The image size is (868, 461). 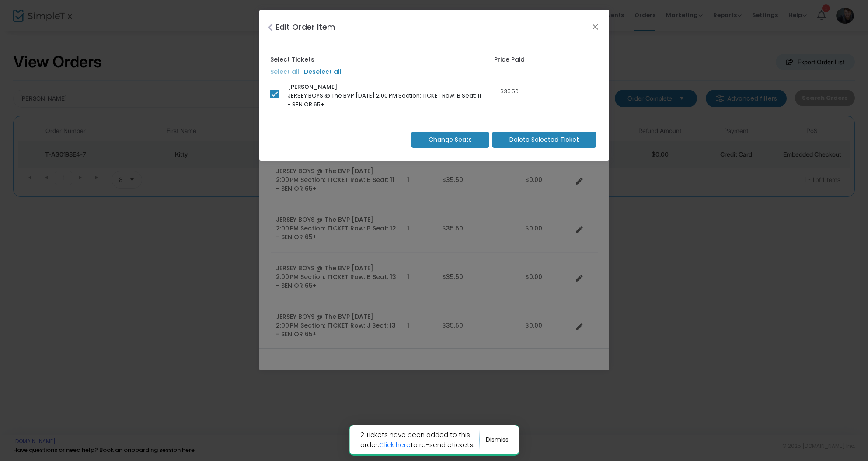 What do you see at coordinates (420, 440) in the screenshot?
I see `span: 2 Tickets have been added to this order. to re-send etickets.` at bounding box center [420, 440].